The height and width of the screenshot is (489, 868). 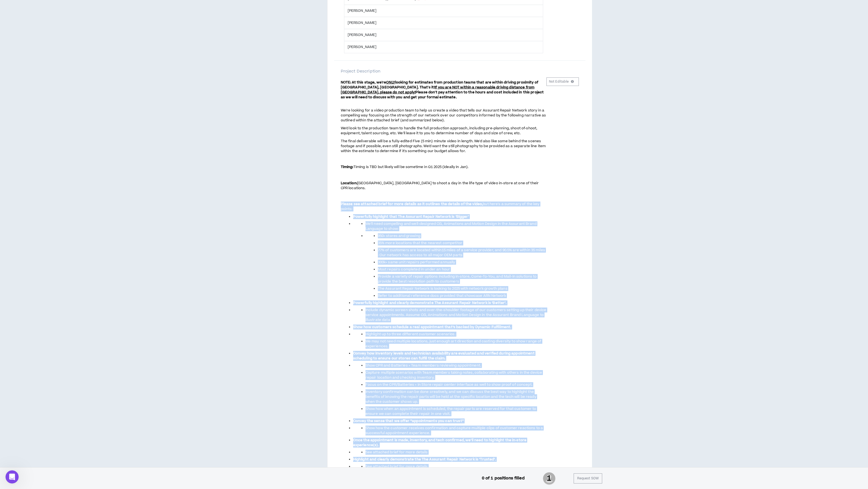 I want to click on strong: Timing:, so click(x=347, y=167).